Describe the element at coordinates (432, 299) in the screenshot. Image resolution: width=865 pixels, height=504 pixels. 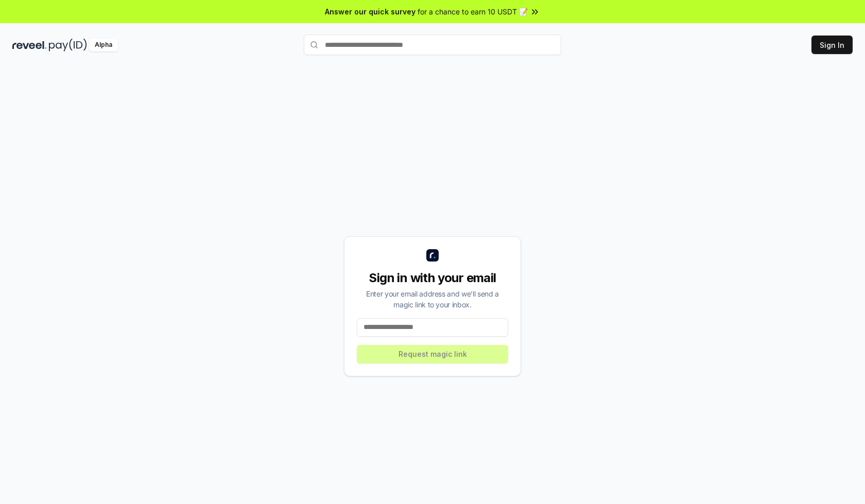
I see `div: Enter your email address and we’ll send a magic link to your inbox.` at that location.